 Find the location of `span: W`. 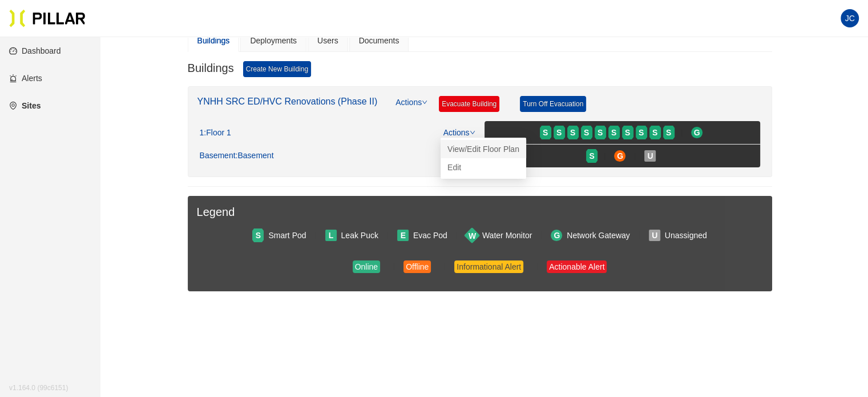

span: W is located at coordinates (472, 235).